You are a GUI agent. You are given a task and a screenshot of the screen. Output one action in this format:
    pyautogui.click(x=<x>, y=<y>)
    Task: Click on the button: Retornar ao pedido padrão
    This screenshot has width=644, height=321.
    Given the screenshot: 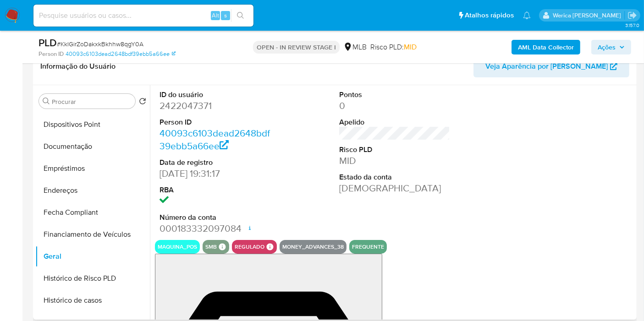 What is the action you would take?
    pyautogui.click(x=142, y=103)
    